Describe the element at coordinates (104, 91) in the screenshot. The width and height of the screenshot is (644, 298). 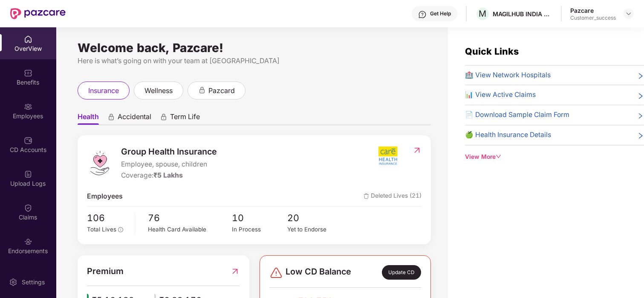
I see `span: insurance` at that location.